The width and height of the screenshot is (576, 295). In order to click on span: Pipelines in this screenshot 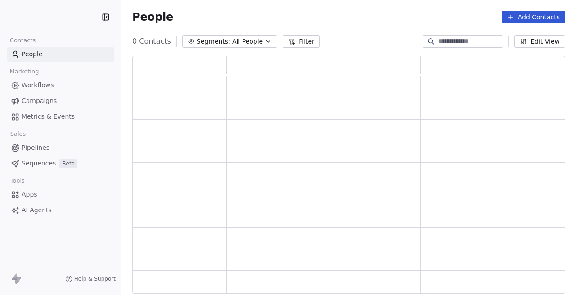, I will do `click(36, 148)`.